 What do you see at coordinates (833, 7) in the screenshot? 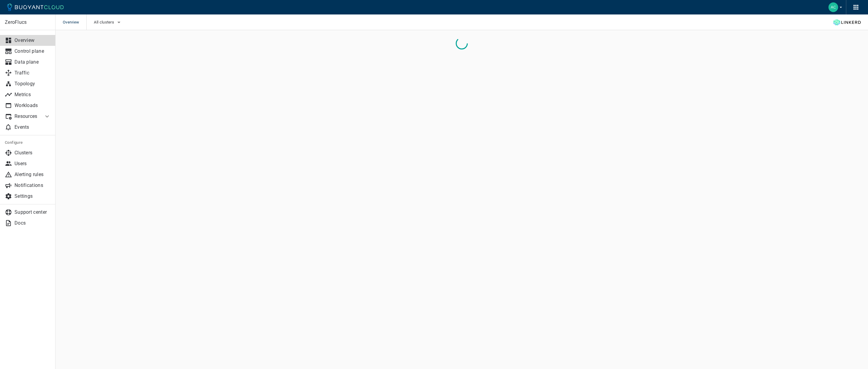
I see `img: Accounts Payable` at bounding box center [833, 7].